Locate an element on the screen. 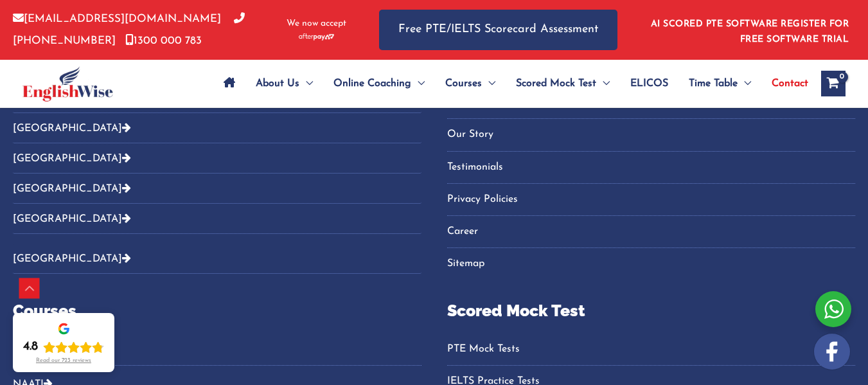 The width and height of the screenshot is (868, 385). a: ELICOS is located at coordinates (649, 83).